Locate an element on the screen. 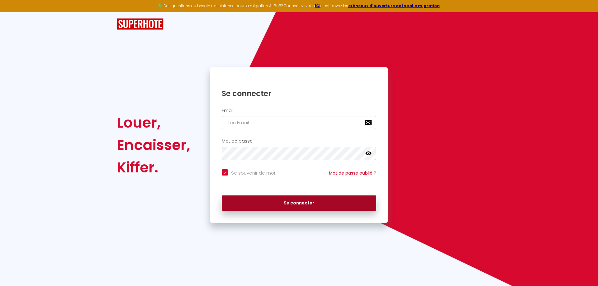  h2: Email is located at coordinates (299, 110).